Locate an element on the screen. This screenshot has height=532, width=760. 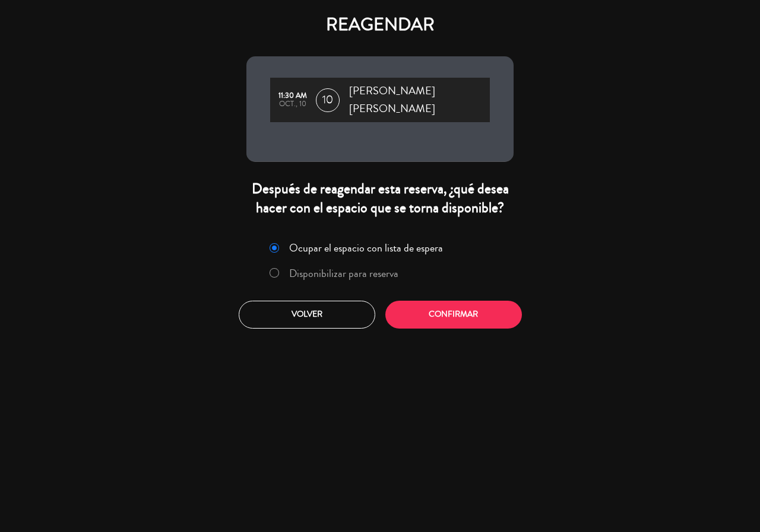
button: Volver is located at coordinates (307, 315).